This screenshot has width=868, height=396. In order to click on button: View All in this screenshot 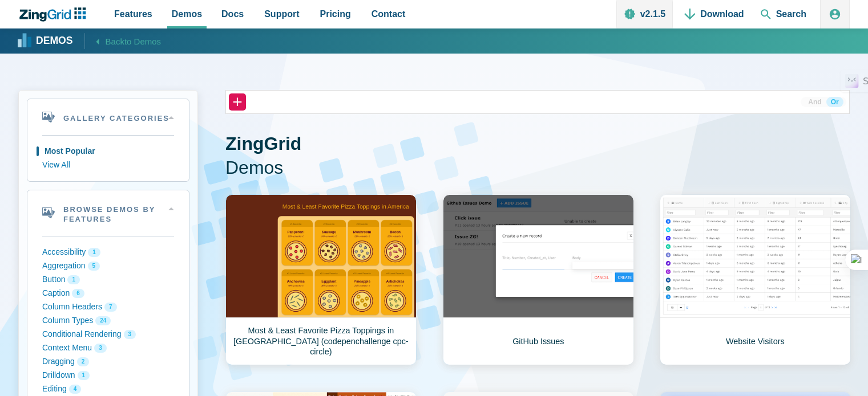, I will do `click(108, 166)`.